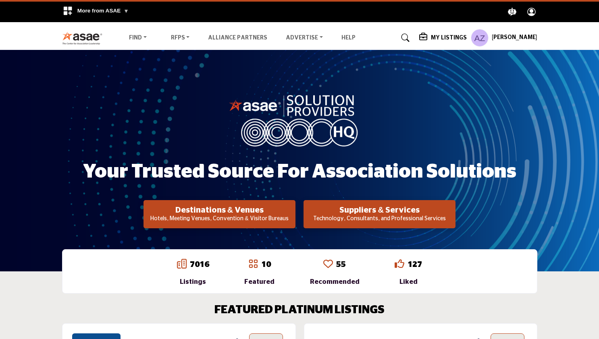 This screenshot has height=339, width=599. I want to click on div: Featured, so click(259, 282).